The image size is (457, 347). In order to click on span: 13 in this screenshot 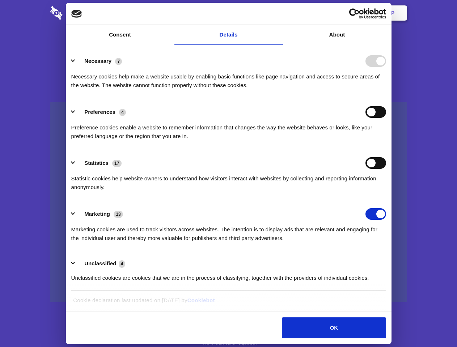, I will do `click(118, 215)`.